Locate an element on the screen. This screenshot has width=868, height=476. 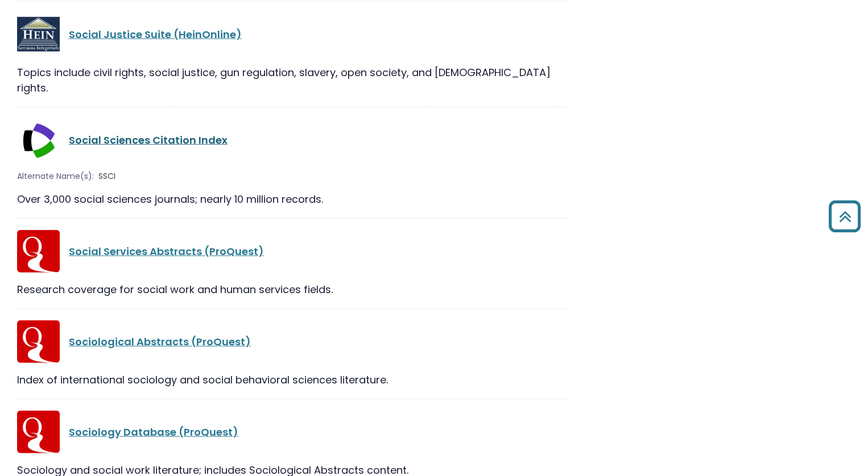
a: Sociology Database (ProQuest) is located at coordinates (153, 432).